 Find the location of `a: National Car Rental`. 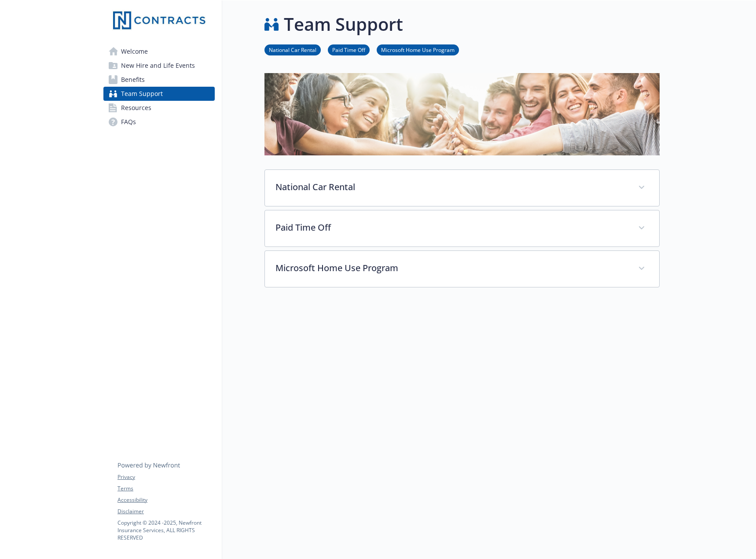

a: National Car Rental is located at coordinates (292, 49).